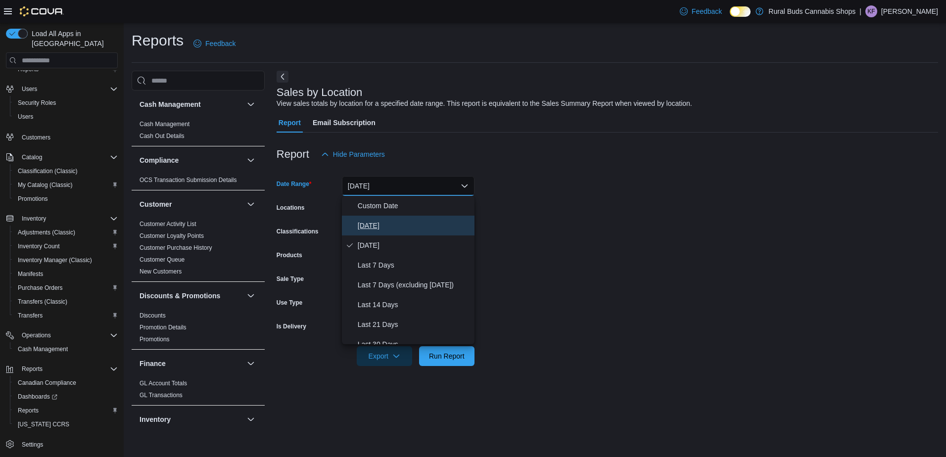 The height and width of the screenshot is (457, 946). What do you see at coordinates (162, 260) in the screenshot?
I see `span: Customer Queue` at bounding box center [162, 260].